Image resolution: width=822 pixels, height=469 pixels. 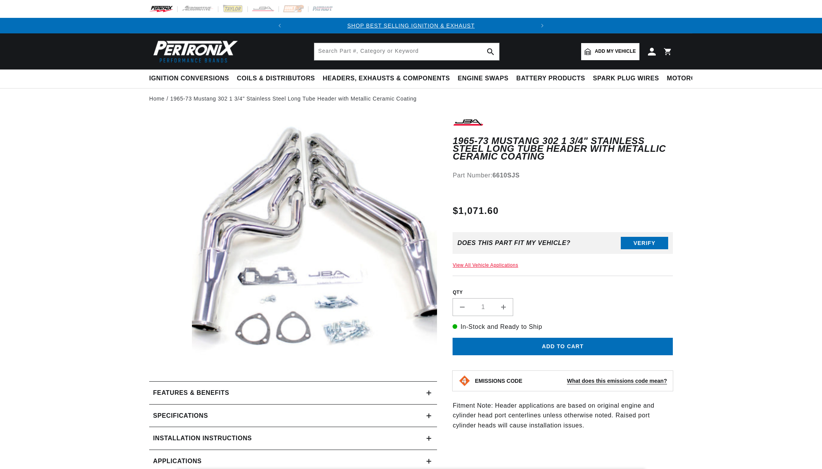 What do you see at coordinates (626, 78) in the screenshot?
I see `summary: Spark Plug Wires` at bounding box center [626, 78].